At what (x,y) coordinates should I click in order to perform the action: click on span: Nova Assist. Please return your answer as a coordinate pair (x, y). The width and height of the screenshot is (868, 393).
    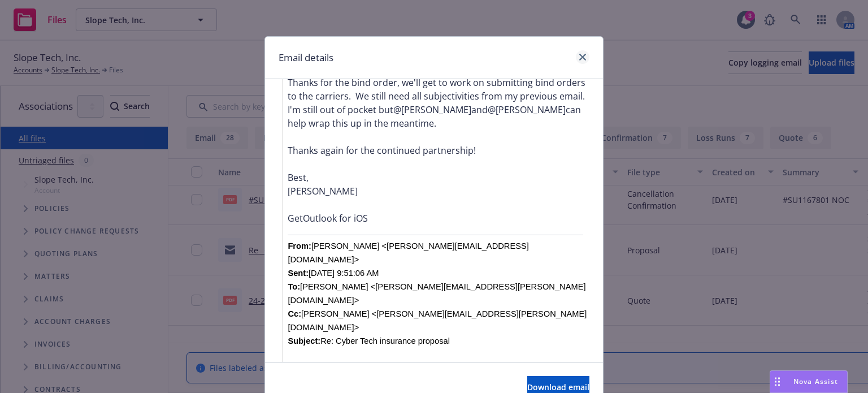
    Looking at the image, I should click on (816, 381).